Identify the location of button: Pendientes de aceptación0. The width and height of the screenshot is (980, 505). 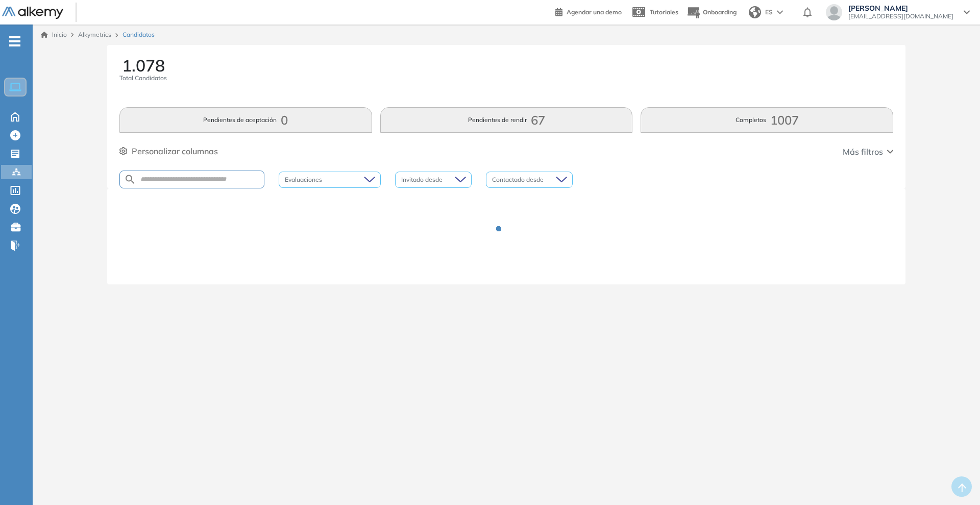
(246, 120).